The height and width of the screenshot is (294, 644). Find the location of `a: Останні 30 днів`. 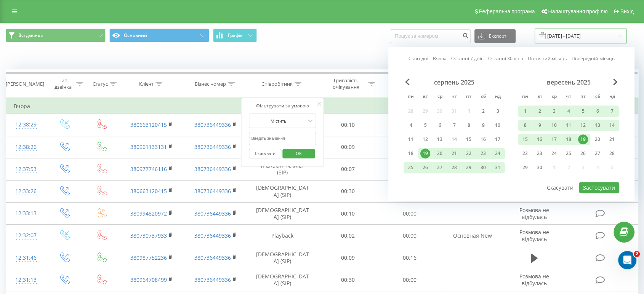

a: Останні 30 днів is located at coordinates (506, 59).